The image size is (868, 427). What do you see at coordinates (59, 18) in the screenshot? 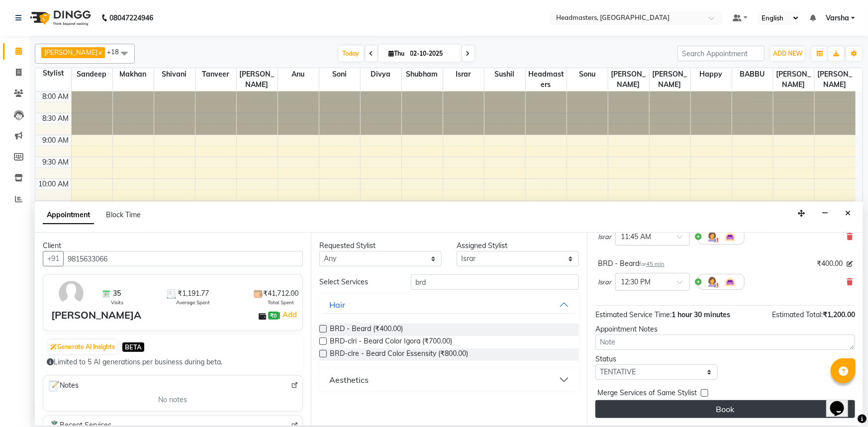
I see `img: logo` at bounding box center [59, 18].